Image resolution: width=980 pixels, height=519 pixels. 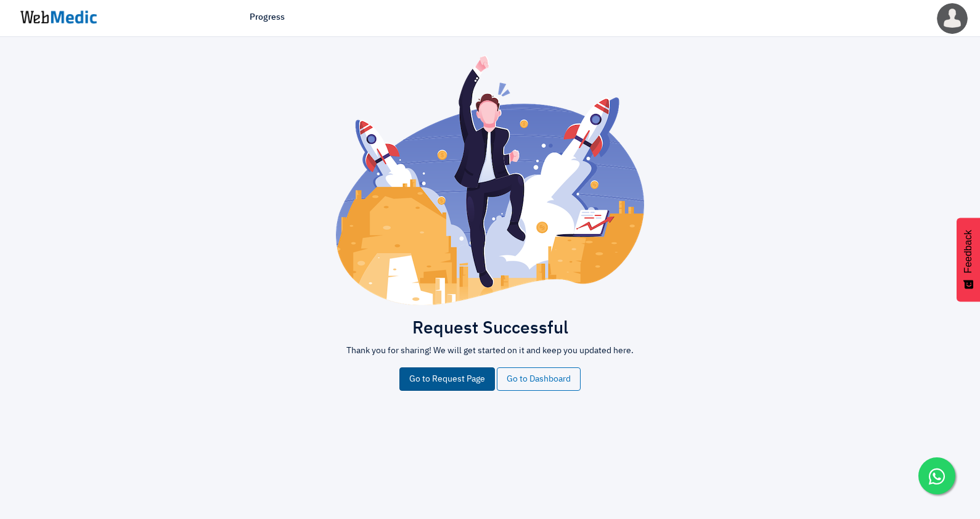 What do you see at coordinates (968, 260) in the screenshot?
I see `button: Feedback - Show survey` at bounding box center [968, 260].